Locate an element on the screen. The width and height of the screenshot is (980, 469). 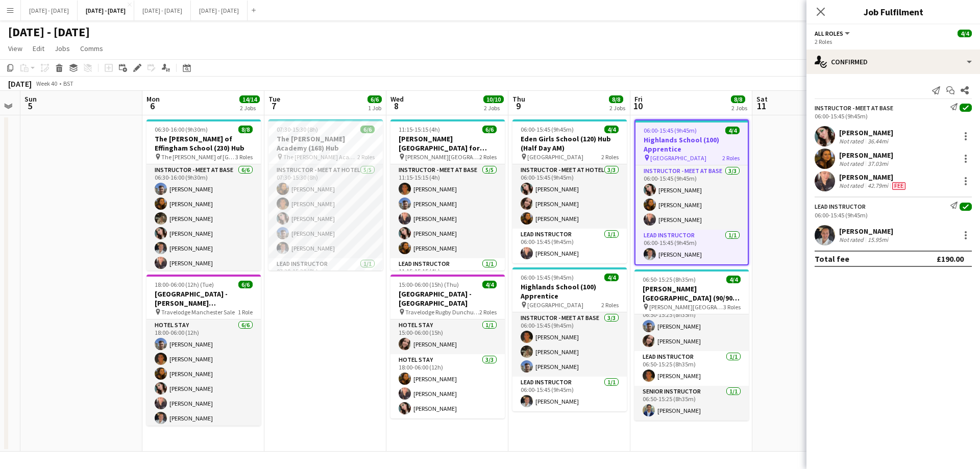
div: Lead Instructor is located at coordinates (840, 206).